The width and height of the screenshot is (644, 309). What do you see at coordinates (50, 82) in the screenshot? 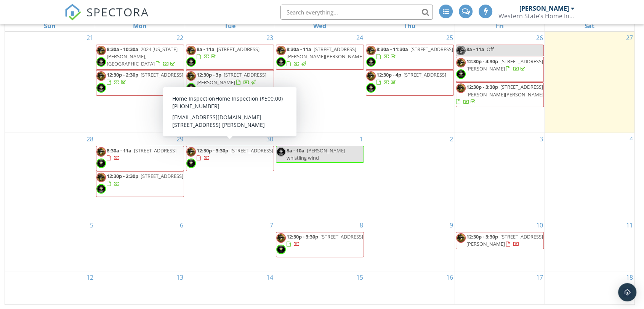
I see `td: Go to September 21, 2025` at bounding box center [50, 82].